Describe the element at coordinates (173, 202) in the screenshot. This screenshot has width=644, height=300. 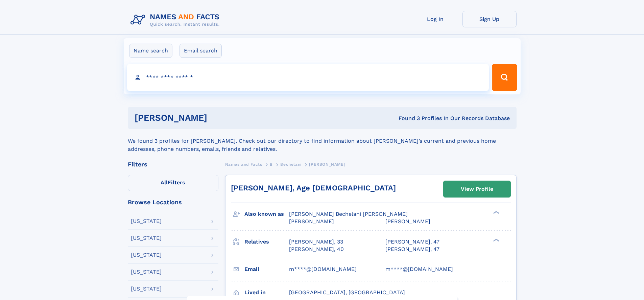
I see `div: Browse Locations` at that location.